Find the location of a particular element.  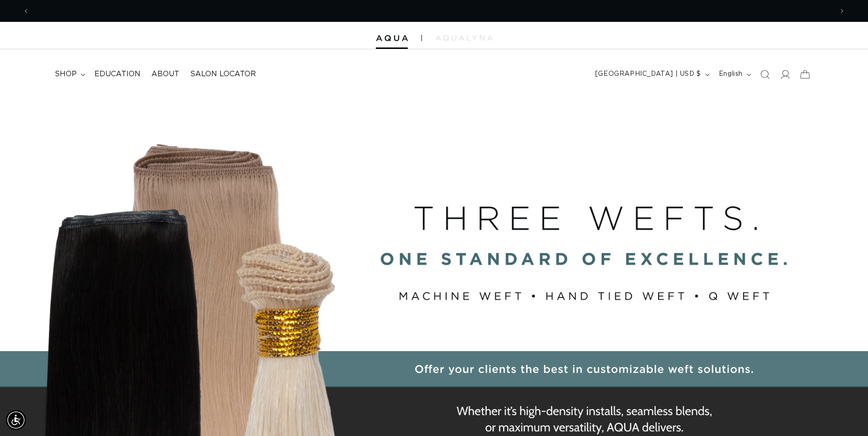

img: Aqua Hair Extensions is located at coordinates (392, 38).